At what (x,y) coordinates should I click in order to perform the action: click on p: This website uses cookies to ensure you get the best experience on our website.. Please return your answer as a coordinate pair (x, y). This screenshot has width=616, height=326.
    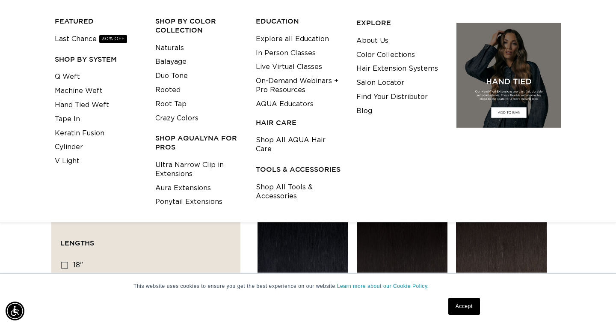
    Looking at the image, I should click on (308, 286).